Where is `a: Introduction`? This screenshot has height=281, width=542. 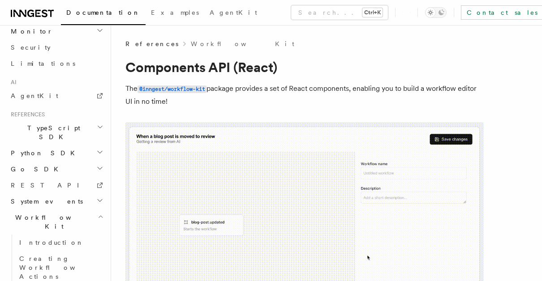 a: Introduction is located at coordinates (60, 243).